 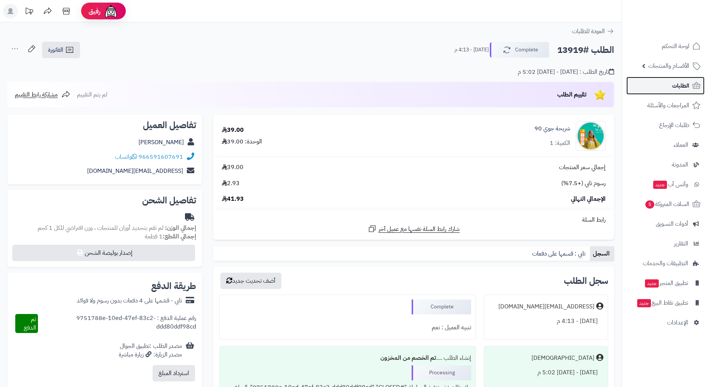 What do you see at coordinates (233, 199) in the screenshot?
I see `span: 41.93` at bounding box center [233, 199].